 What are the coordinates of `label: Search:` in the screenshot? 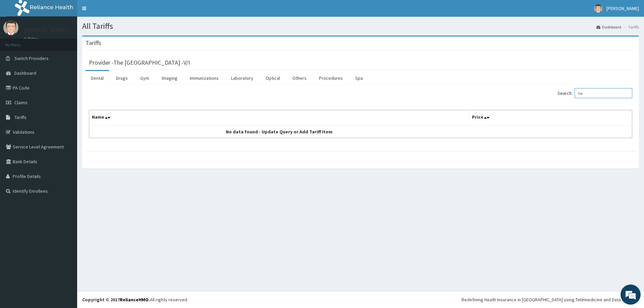 It's located at (595, 93).